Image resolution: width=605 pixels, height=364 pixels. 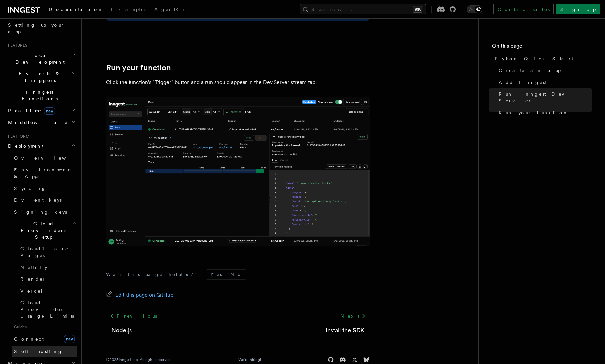 What do you see at coordinates (534, 58) in the screenshot?
I see `span: Python Quick Start` at bounding box center [534, 58].